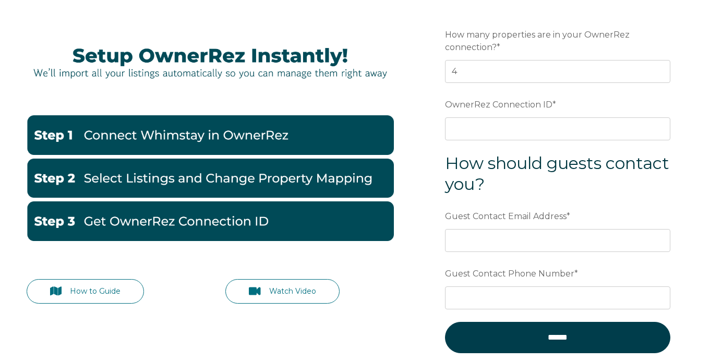  Describe the element at coordinates (86, 291) in the screenshot. I see `a: How to Guide` at that location.